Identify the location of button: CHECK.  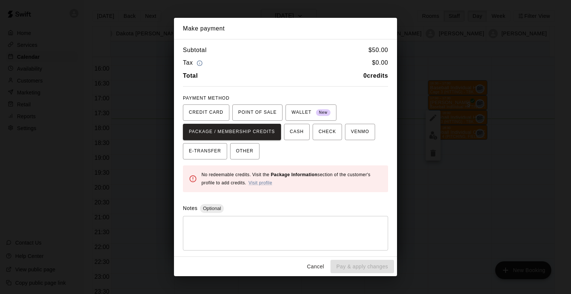
(327, 132).